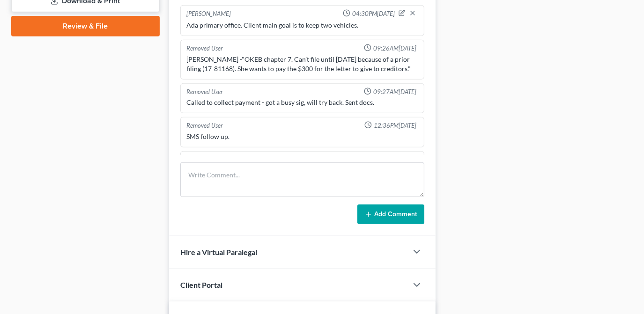 The image size is (644, 314). What do you see at coordinates (390, 214) in the screenshot?
I see `button: Add Comment` at bounding box center [390, 214].